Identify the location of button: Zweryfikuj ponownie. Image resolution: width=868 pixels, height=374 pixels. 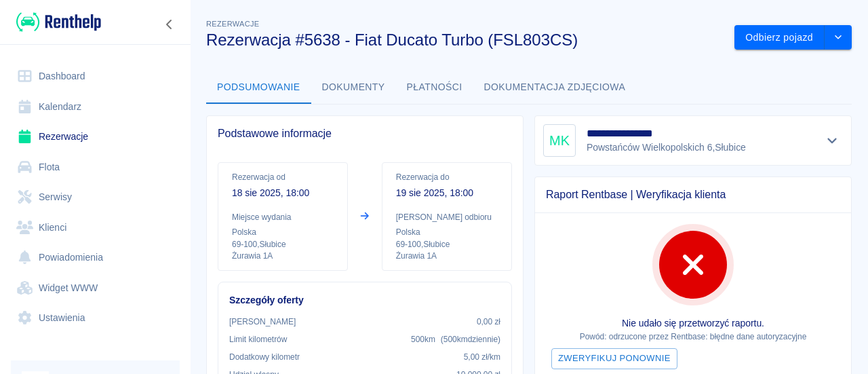
(615, 358).